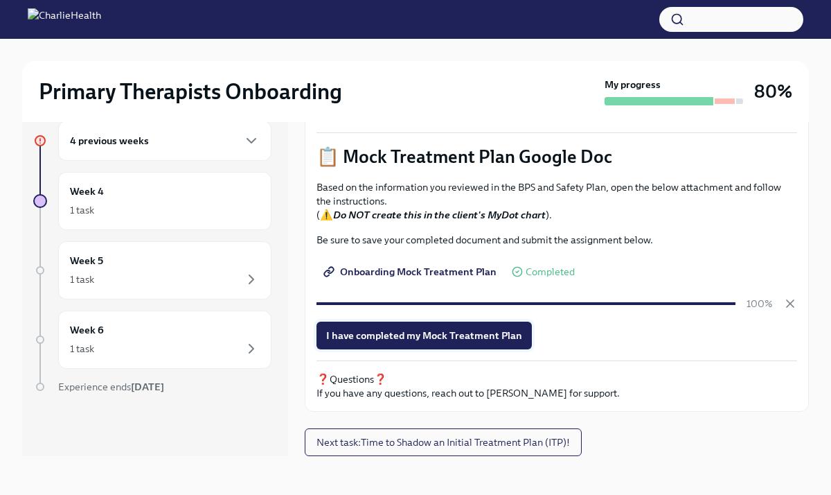 This screenshot has width=831, height=495. What do you see at coordinates (773, 91) in the screenshot?
I see `h3: 80%` at bounding box center [773, 91].